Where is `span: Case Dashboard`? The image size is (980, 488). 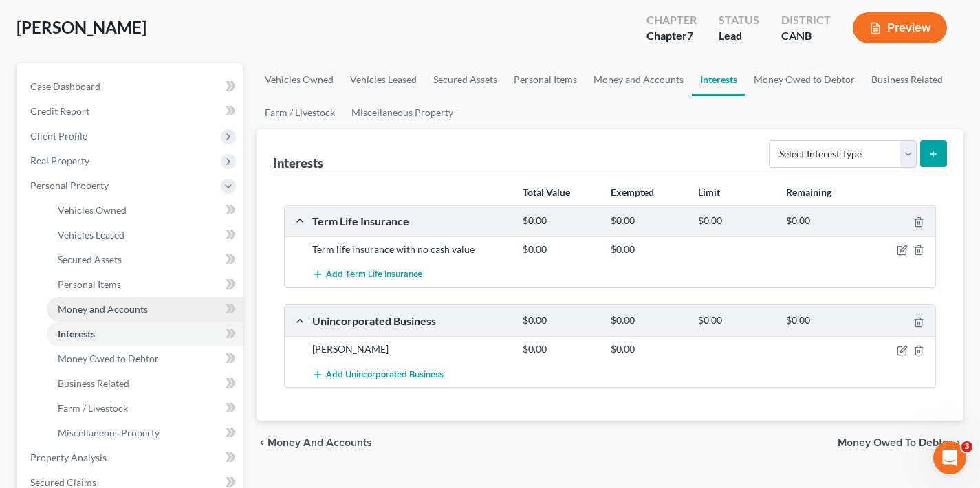 span: Case Dashboard is located at coordinates (66, 86).